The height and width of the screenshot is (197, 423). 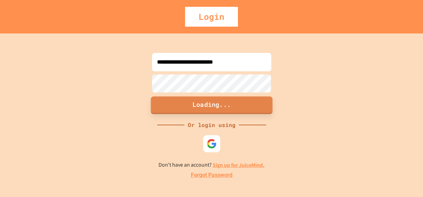 What do you see at coordinates (239, 165) in the screenshot?
I see `a: Sign up for JuiceMind.` at bounding box center [239, 165].